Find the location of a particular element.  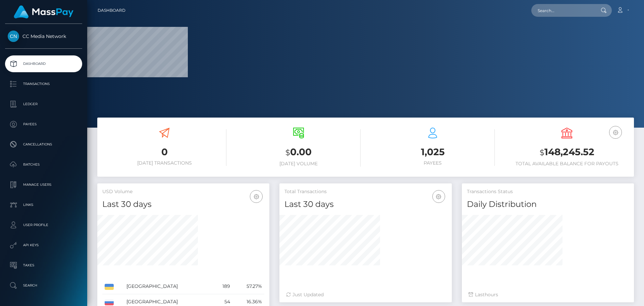

img: CC Media Network is located at coordinates (13, 36).